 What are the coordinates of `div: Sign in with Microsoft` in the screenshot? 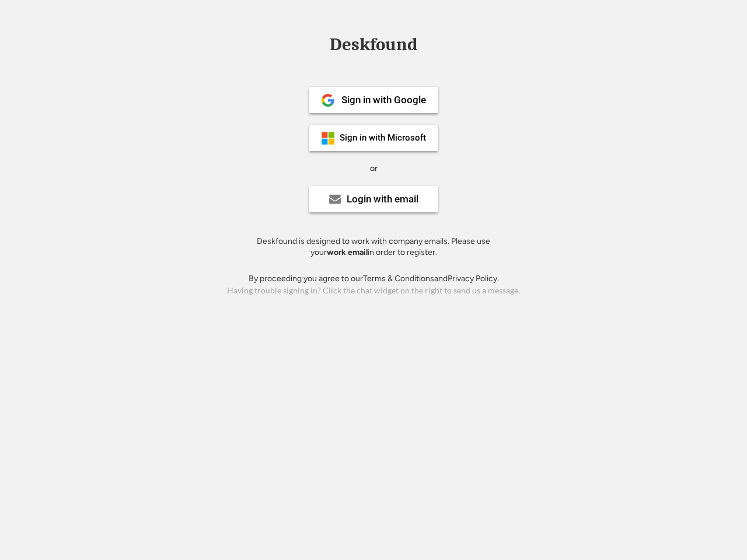 It's located at (382, 137).